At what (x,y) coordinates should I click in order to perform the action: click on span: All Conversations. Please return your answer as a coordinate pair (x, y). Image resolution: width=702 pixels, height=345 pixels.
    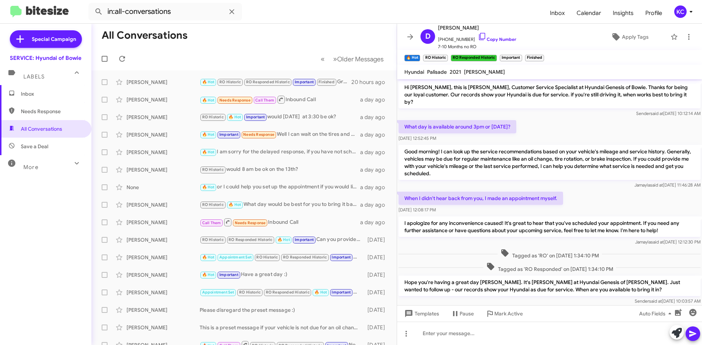
    Looking at the image, I should click on (41, 129).